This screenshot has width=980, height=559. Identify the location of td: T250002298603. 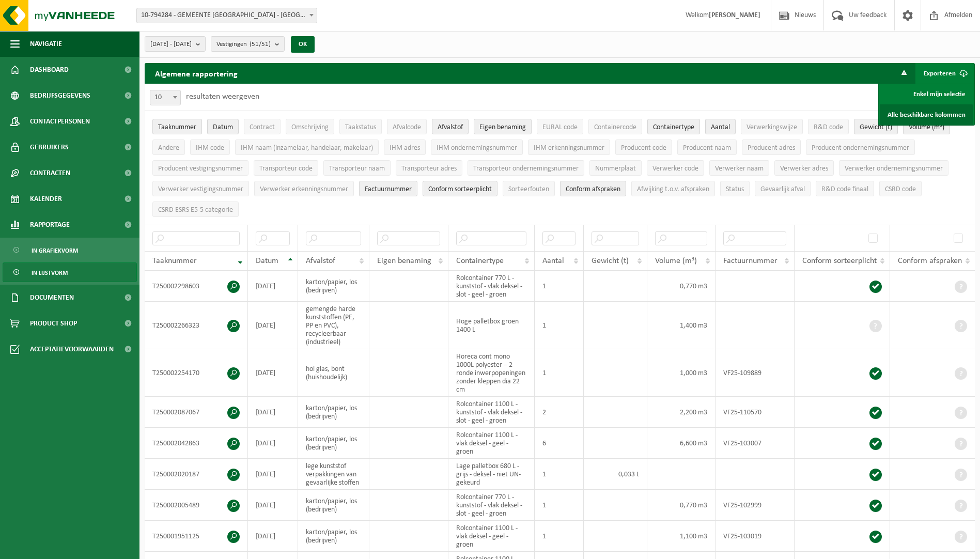
(196, 287).